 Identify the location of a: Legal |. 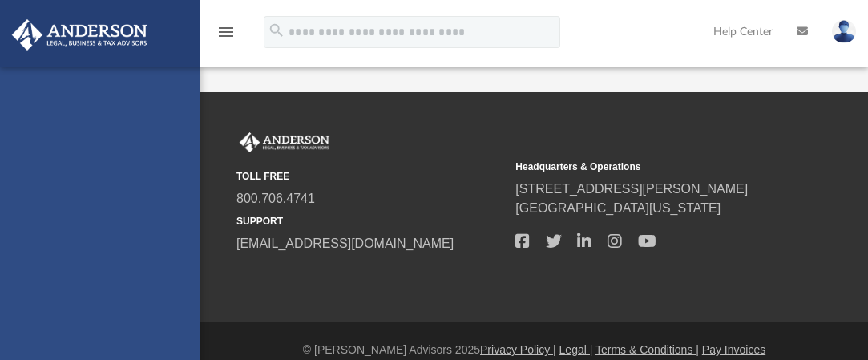
(577, 349).